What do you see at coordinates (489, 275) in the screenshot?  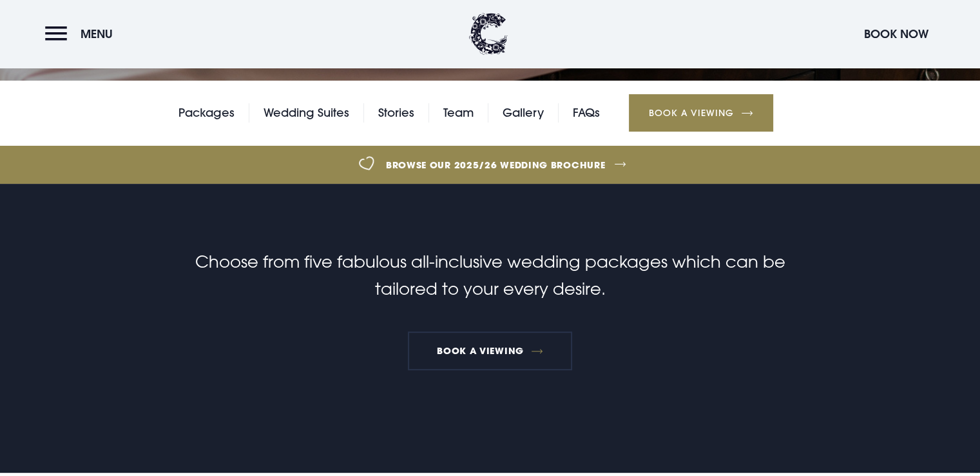 I see `p: Choose from five fabulous all-inclusive wedding packages which can be tailored to your every desire.` at bounding box center [489, 275].